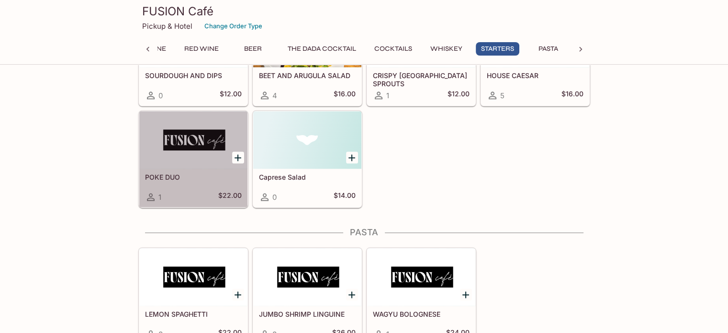  What do you see at coordinates (322, 49) in the screenshot?
I see `button: The DADA Cocktail` at bounding box center [322, 49].